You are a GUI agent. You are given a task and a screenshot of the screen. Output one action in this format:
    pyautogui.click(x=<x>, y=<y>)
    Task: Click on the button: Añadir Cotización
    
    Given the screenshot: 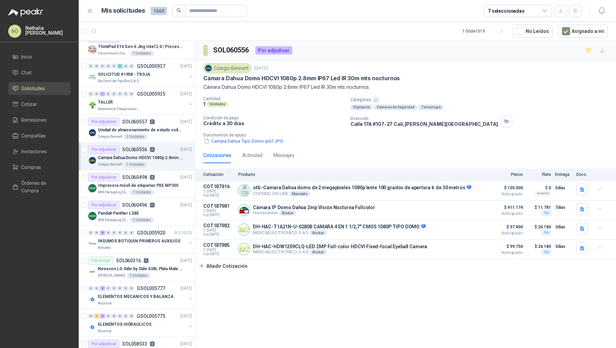 What is the action you would take?
    pyautogui.click(x=223, y=266)
    